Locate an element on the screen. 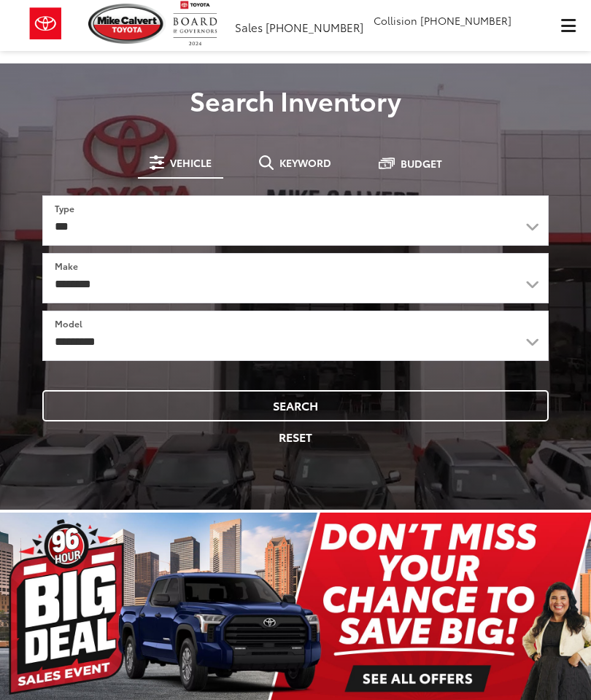 The width and height of the screenshot is (591, 700). span: Sales is located at coordinates (249, 27).